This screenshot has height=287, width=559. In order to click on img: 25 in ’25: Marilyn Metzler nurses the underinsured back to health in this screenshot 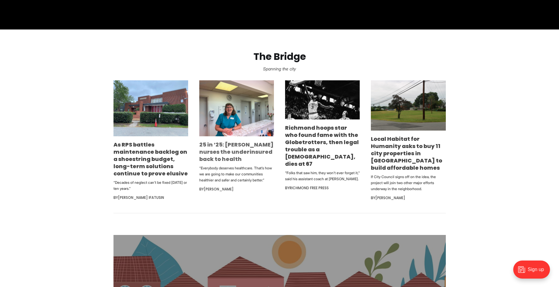, I will do `click(236, 108)`.